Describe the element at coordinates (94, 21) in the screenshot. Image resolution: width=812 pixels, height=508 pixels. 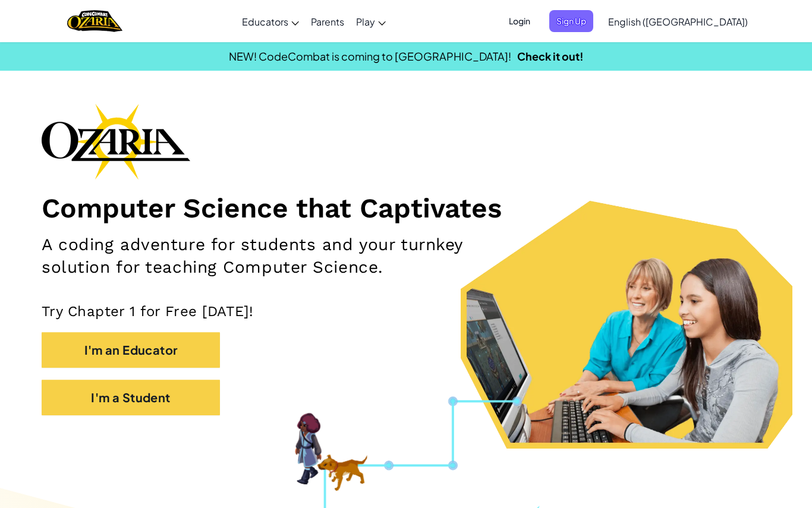
I see `a: Ozaria by CodeCombat logo` at that location.